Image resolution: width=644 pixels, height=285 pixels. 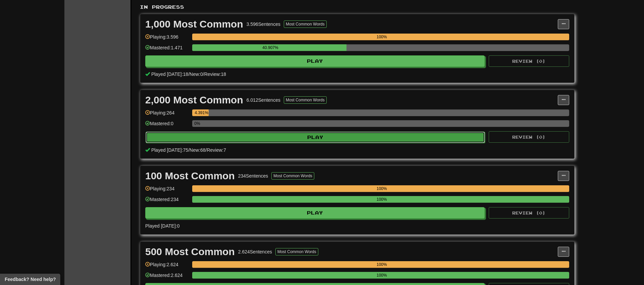 I want to click on div: Playing: 234, so click(x=167, y=191).